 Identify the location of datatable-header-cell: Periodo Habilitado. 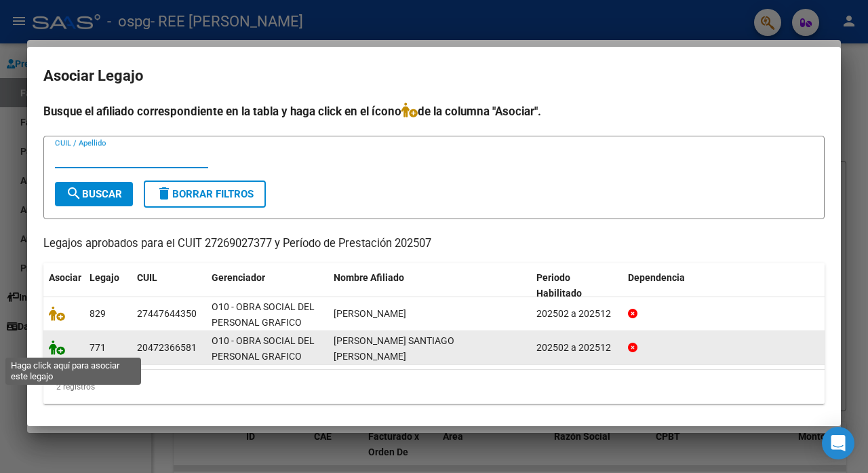
(576, 285).